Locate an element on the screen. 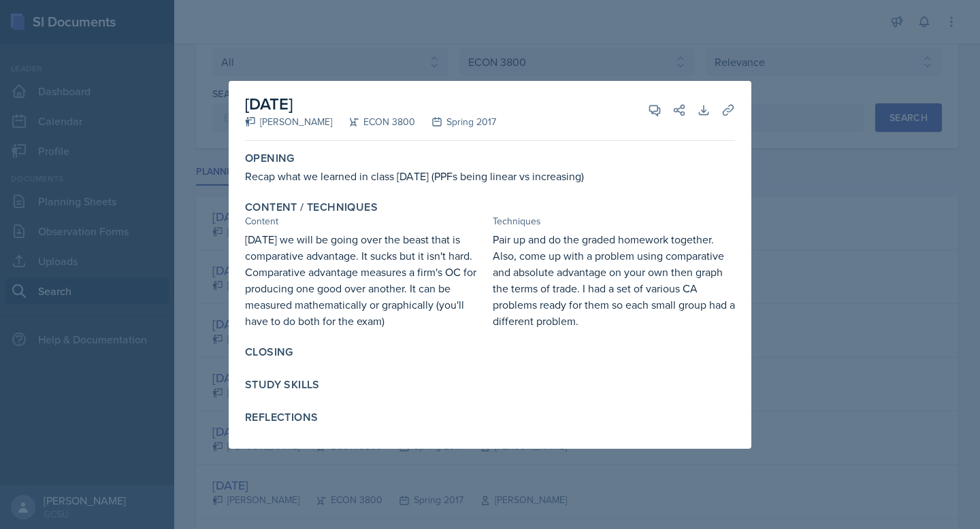 Image resolution: width=980 pixels, height=529 pixels. div: ECON 3800 is located at coordinates (373, 122).